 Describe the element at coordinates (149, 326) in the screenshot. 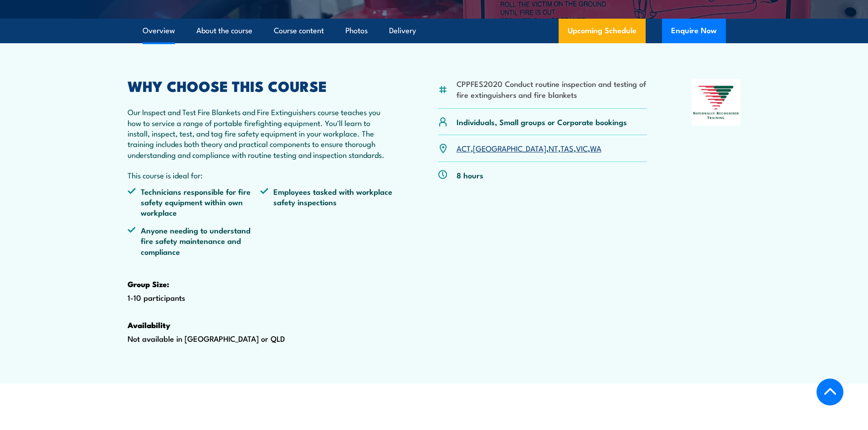

I see `strong: Availability` at that location.